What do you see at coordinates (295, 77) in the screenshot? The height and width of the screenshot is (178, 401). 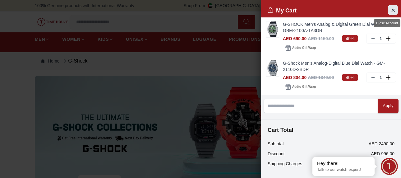 I see `span: AED 804.00` at bounding box center [295, 77].